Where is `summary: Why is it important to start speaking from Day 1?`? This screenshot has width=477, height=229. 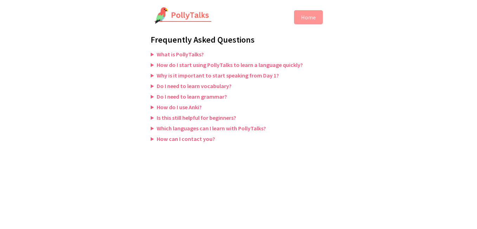
summary: Why is it important to start speaking from Day 1? is located at coordinates (239, 75).